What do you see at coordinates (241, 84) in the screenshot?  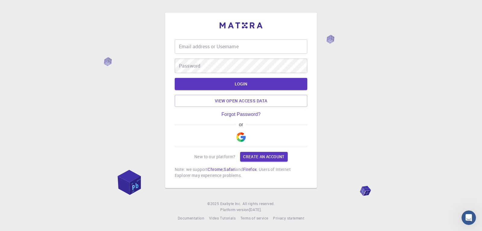 I see `button: LOGIN` at bounding box center [241, 84].